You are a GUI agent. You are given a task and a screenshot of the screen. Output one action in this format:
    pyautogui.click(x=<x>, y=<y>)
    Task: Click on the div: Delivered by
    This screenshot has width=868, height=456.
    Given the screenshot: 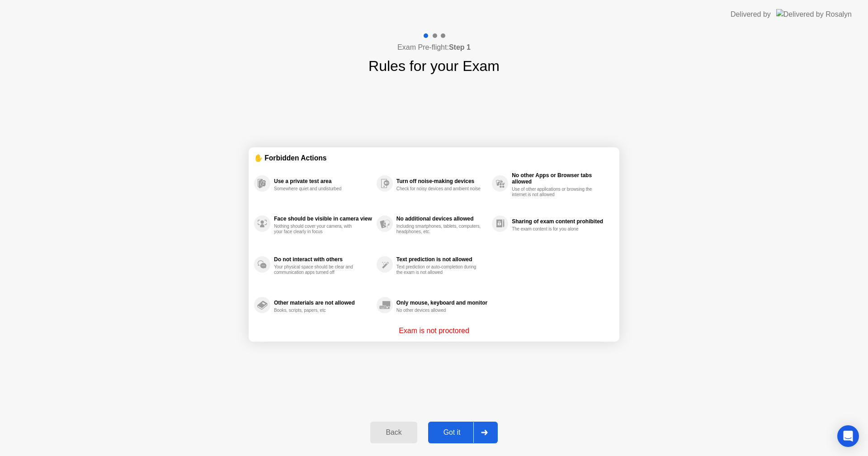 What is the action you would take?
    pyautogui.click(x=750, y=14)
    